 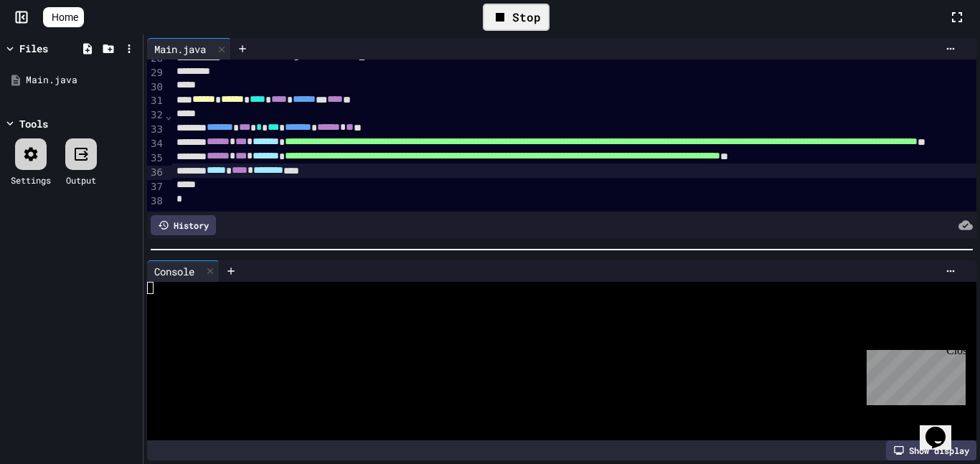 What do you see at coordinates (516, 17) in the screenshot?
I see `div: Stop` at bounding box center [516, 17].